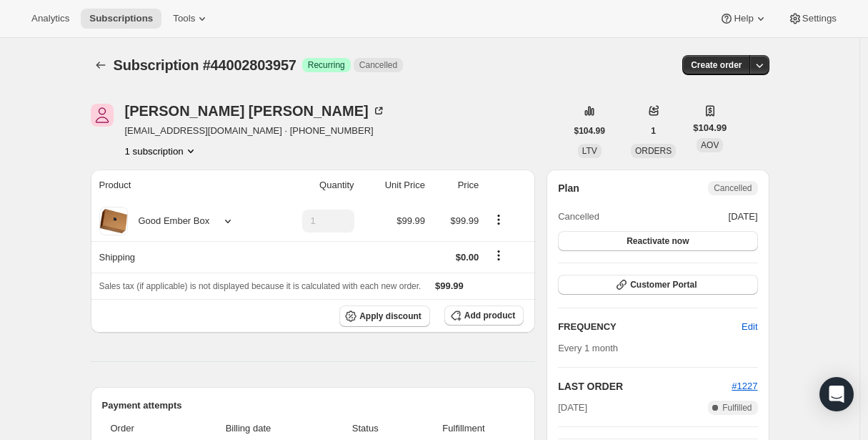  Describe the element at coordinates (588, 348) in the screenshot. I see `span: Every 1 month` at that location.